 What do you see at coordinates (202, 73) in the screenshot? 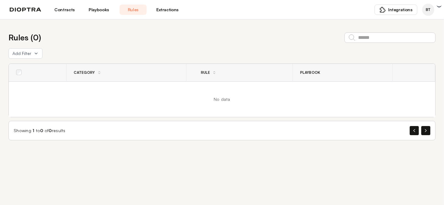
I see `div: Rule` at bounding box center [202, 73].